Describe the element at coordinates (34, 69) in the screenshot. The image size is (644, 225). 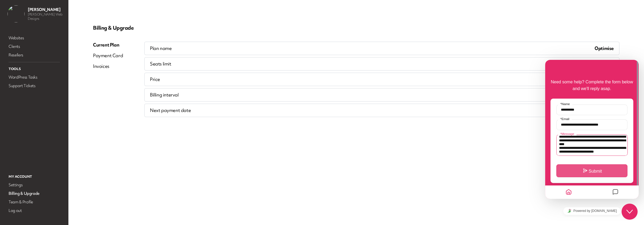
I see `p: Tools` at that location.